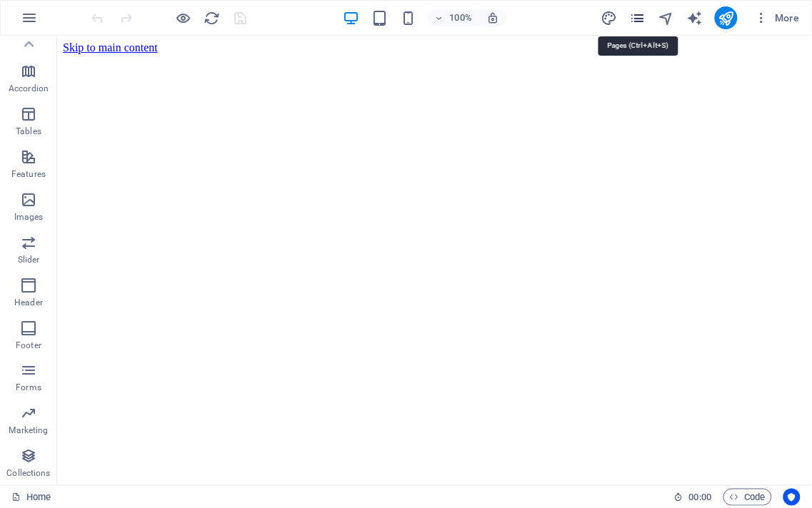 This screenshot has width=812, height=508. Describe the element at coordinates (184, 18) in the screenshot. I see `button: Click here to leave preview mode and continue editing` at that location.